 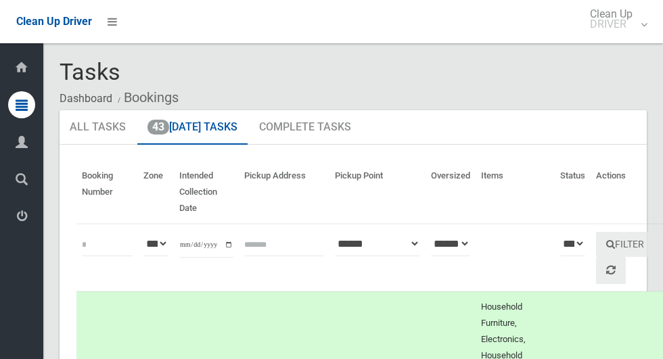 What do you see at coordinates (146, 97) in the screenshot?
I see `li: Bookings` at bounding box center [146, 97].